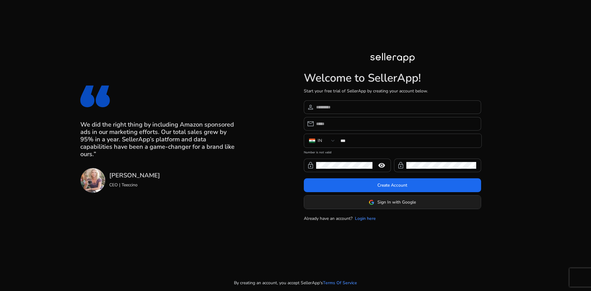  What do you see at coordinates (393, 91) in the screenshot?
I see `p: Start your free trial of SellerApp by creating your account below.` at bounding box center [393, 91].